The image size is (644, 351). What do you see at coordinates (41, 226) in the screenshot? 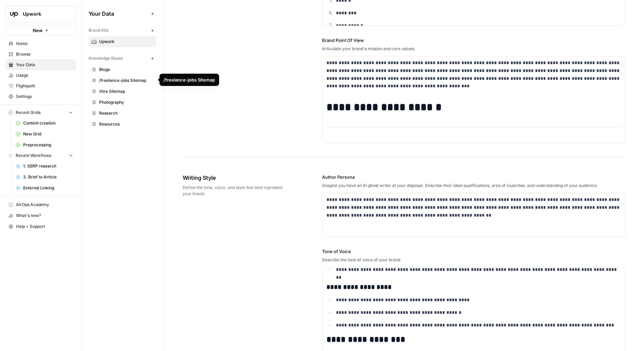
I see `button: Help + Support` at bounding box center [41, 226].